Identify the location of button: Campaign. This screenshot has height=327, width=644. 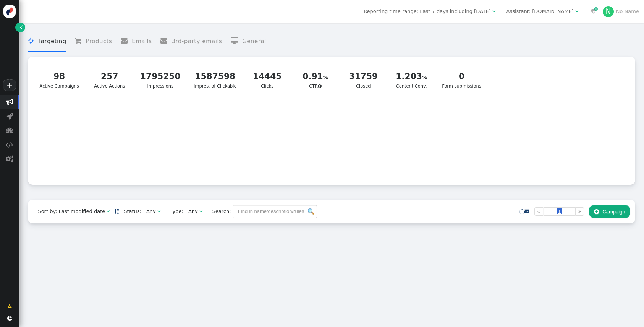
(610, 212).